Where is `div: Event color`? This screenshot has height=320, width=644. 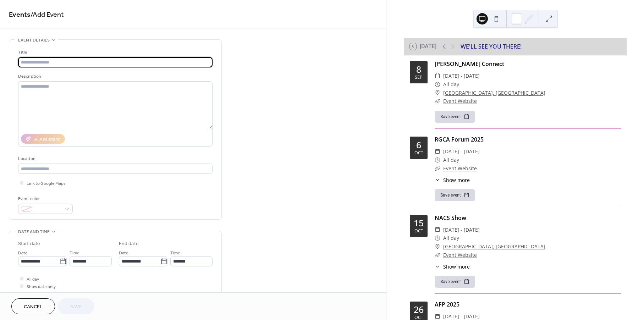 div: Event color is located at coordinates (45, 198).